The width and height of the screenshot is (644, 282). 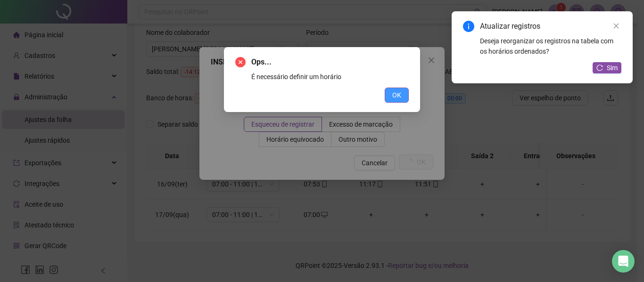 What do you see at coordinates (616, 26) in the screenshot?
I see `a: Close` at bounding box center [616, 26].